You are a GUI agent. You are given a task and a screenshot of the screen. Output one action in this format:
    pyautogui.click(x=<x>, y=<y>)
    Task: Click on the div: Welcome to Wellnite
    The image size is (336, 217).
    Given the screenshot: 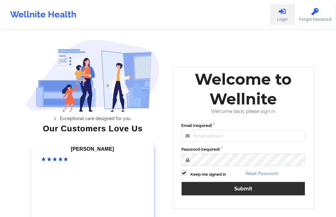 What is the action you would take?
    pyautogui.click(x=243, y=89)
    